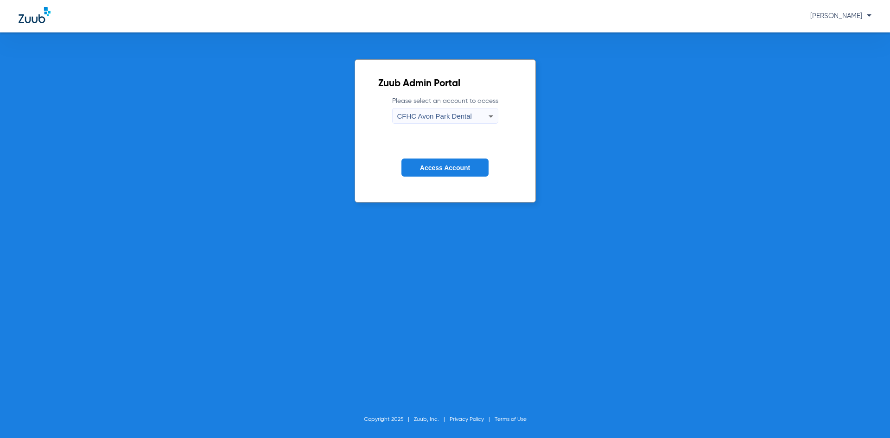  What do you see at coordinates (445, 84) in the screenshot?
I see `h2: Zuub Admin Portal` at bounding box center [445, 84].